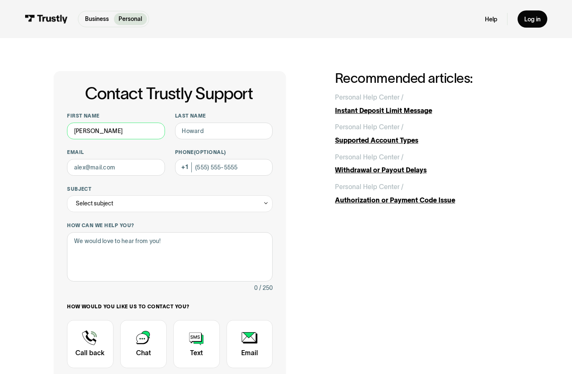  Describe the element at coordinates (46, 19) in the screenshot. I see `img: Trustly Logo` at that location.